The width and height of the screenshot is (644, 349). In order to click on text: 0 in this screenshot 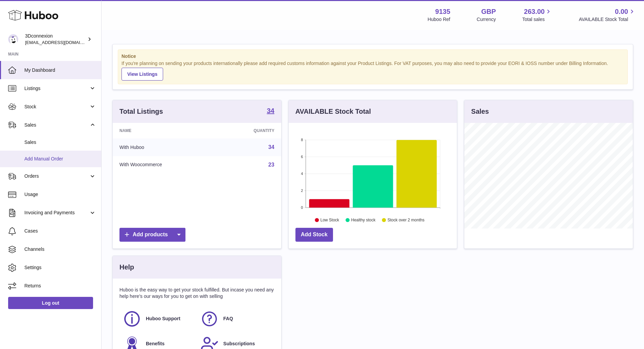, I will do `click(302, 207)`.